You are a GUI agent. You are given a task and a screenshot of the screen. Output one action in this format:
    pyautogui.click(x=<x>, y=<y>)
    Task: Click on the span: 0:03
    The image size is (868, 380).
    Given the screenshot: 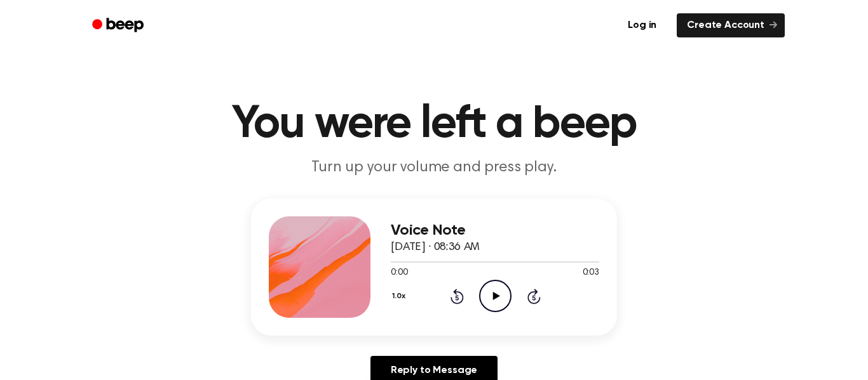 What is the action you would take?
    pyautogui.click(x=591, y=273)
    